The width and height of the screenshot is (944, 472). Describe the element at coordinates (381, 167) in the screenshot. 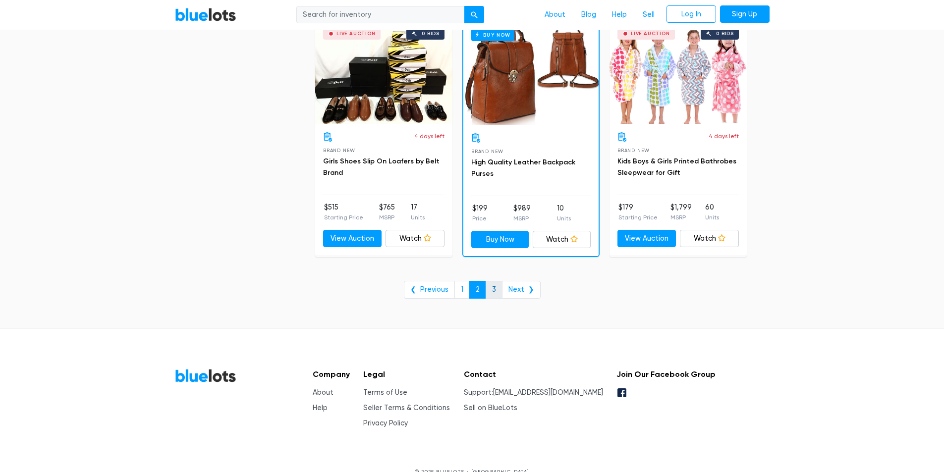

I see `a: Girls Shoes Slip On Loafers by Belt Brand` at that location.